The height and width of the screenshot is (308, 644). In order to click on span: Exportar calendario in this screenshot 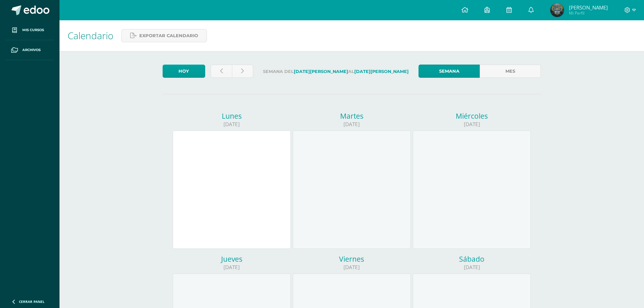, I will do `click(169, 35)`.